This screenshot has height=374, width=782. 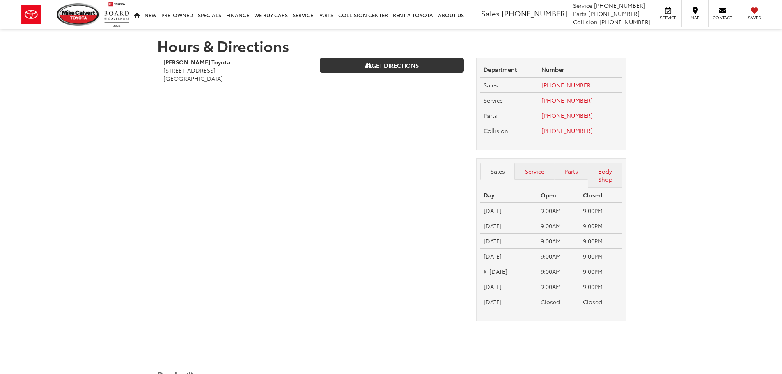 I want to click on strong: Closed, so click(x=592, y=195).